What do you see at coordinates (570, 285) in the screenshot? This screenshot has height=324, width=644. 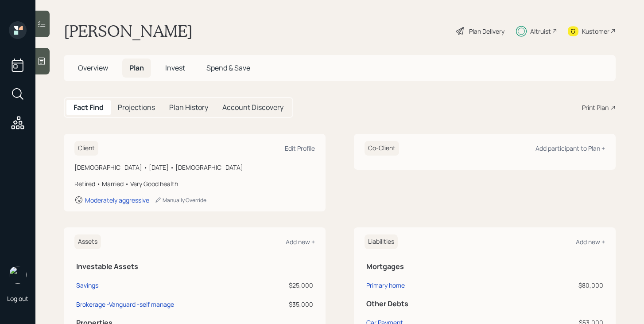 I see `div: $80,000` at bounding box center [570, 285].